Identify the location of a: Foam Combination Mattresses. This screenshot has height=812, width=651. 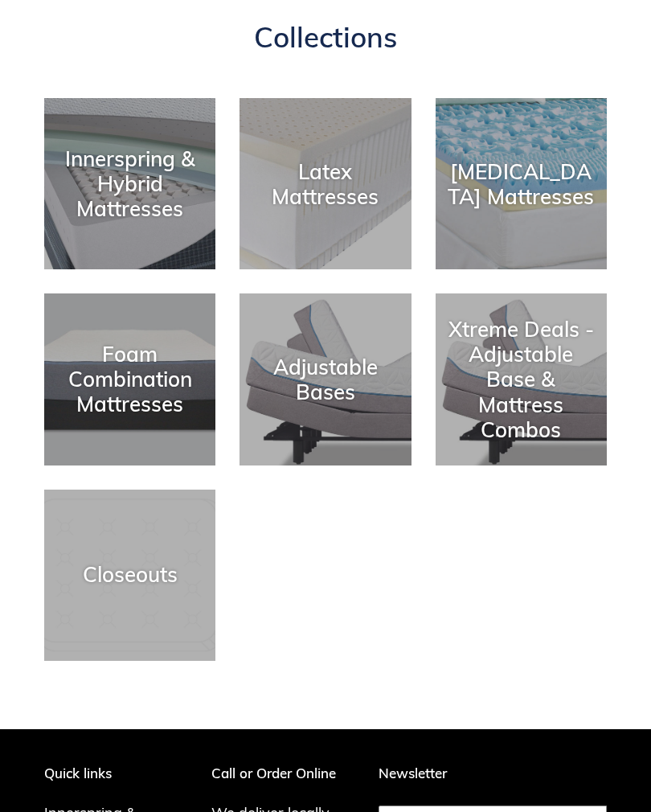
(129, 379).